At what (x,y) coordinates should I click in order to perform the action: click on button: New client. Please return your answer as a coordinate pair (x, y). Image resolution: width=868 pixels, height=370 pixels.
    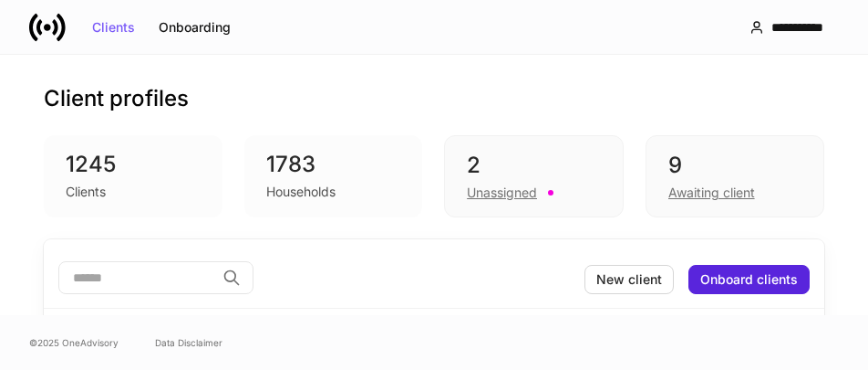
    Looking at the image, I should click on (629, 279).